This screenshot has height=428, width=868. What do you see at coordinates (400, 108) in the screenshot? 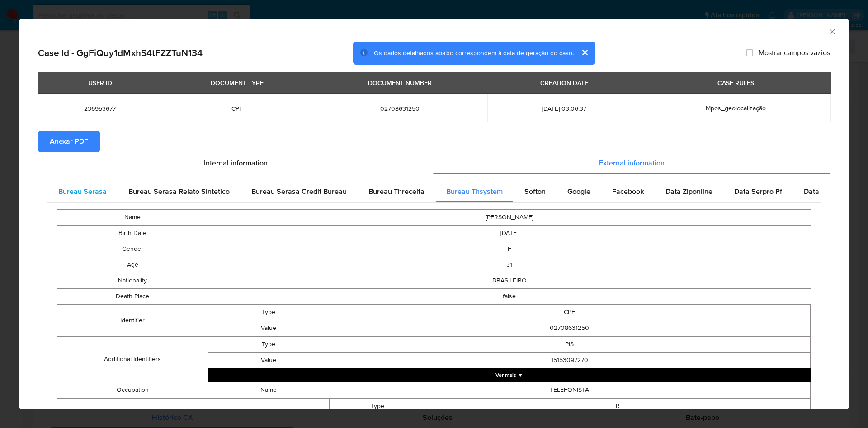
I see `span: 02708631250` at bounding box center [400, 108].